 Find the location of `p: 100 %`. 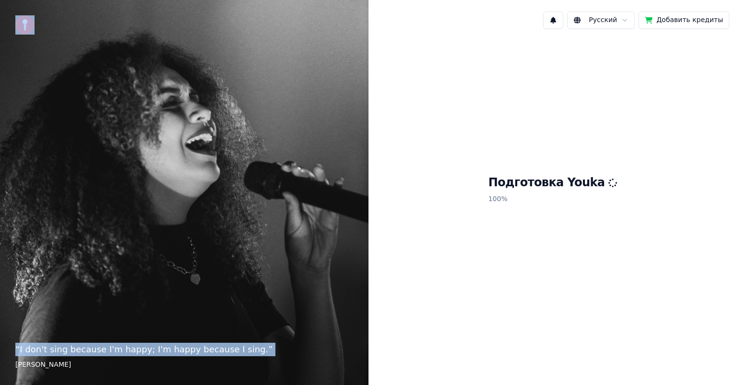

p: 100 % is located at coordinates (552, 199).